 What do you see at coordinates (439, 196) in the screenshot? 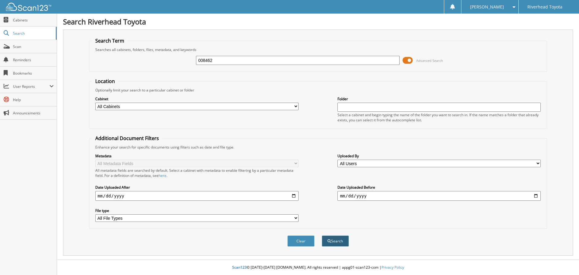
I see `input: end` at bounding box center [439, 196].